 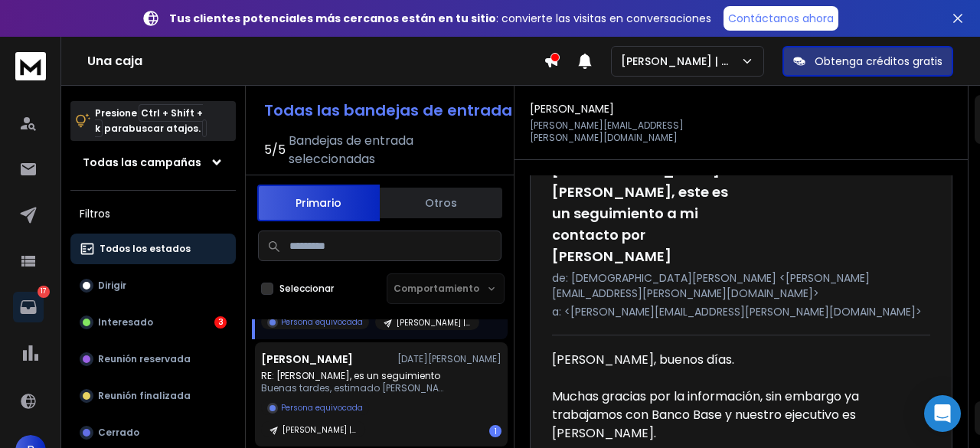 I want to click on font: Seleccionar, so click(x=306, y=288).